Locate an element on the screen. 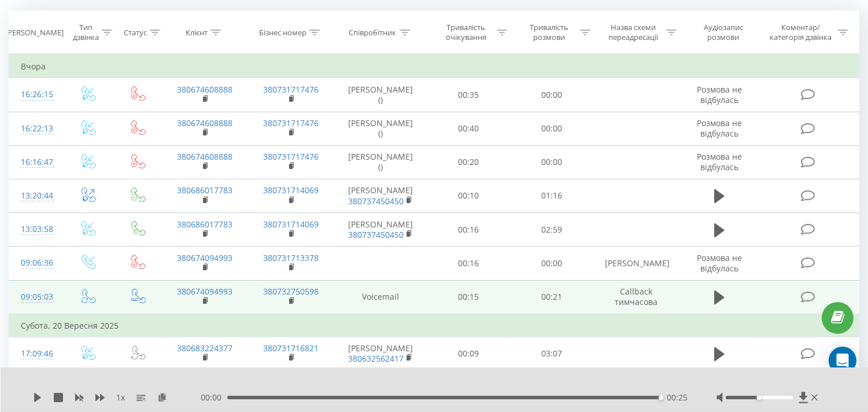  div: 16:16:47 is located at coordinates (35, 162).